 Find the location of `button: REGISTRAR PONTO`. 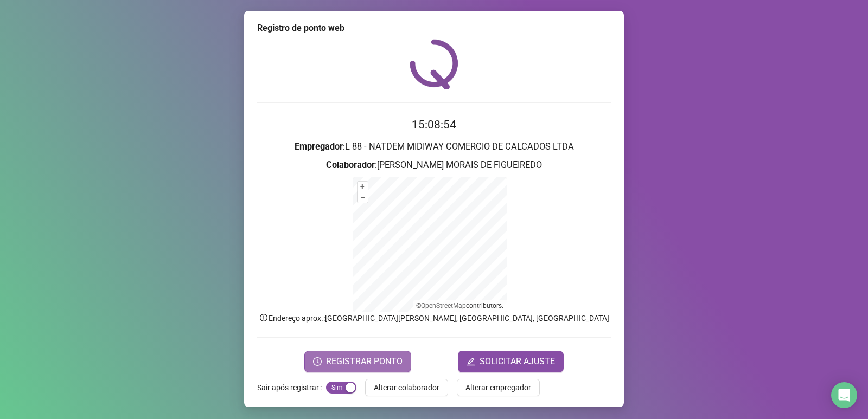

button: REGISTRAR PONTO is located at coordinates (357, 362).